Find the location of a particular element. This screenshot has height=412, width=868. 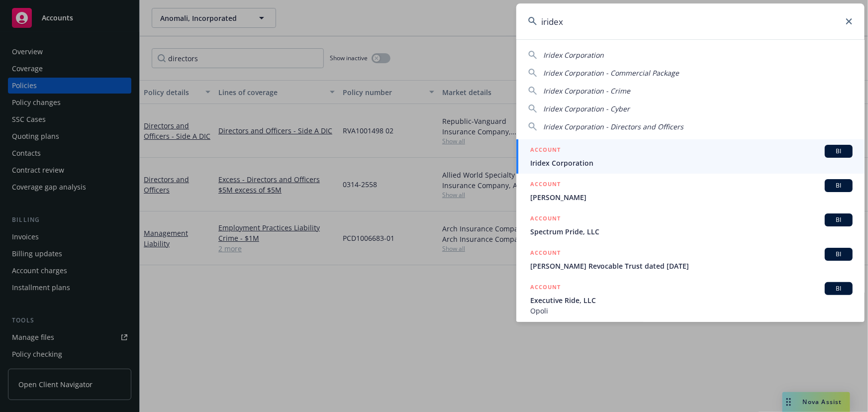

a: ACCOUNTBIExecutive Ride, LLCOpoli is located at coordinates (691, 299).